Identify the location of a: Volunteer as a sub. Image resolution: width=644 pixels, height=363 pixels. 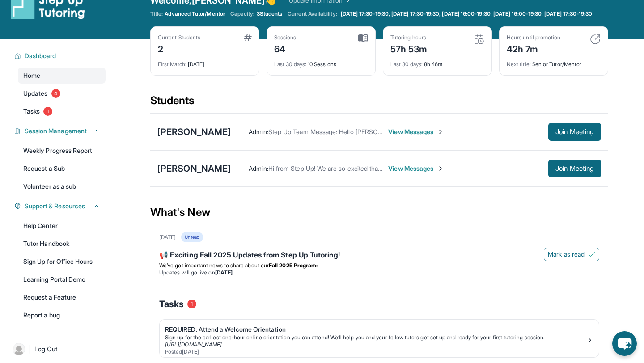
(62, 186).